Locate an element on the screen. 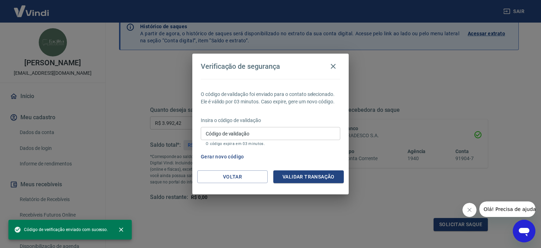 This screenshot has width=541, height=248. span: Olá! Precisa de ajuda? is located at coordinates (32, 8).